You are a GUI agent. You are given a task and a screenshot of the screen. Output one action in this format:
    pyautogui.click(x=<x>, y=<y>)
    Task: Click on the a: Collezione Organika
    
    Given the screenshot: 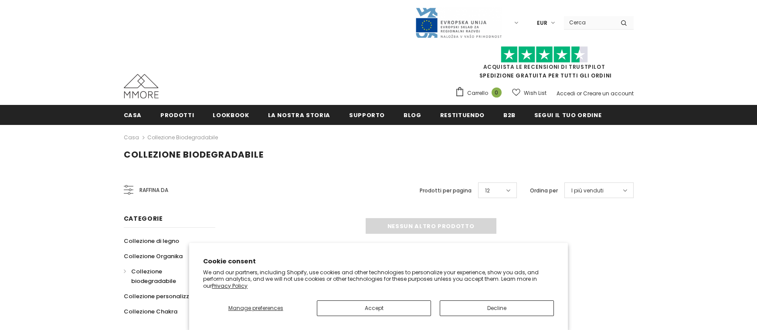 What is the action you would take?
    pyautogui.click(x=153, y=256)
    